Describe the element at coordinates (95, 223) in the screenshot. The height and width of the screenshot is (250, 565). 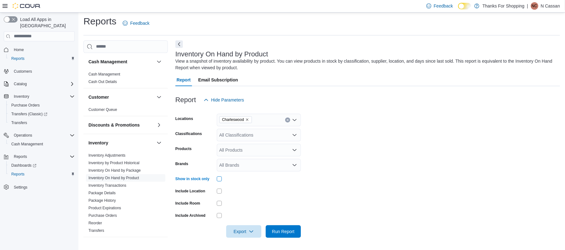
I see `a: Reorder` at that location.